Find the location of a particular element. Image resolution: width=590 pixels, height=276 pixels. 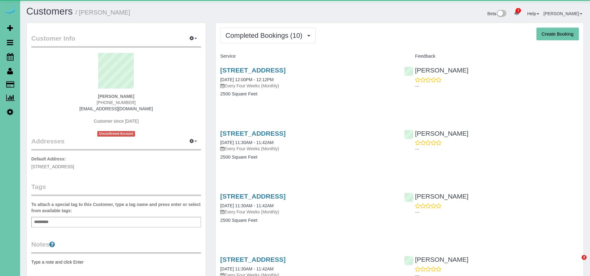

span: Unconfirmed Account is located at coordinates (116, 133).